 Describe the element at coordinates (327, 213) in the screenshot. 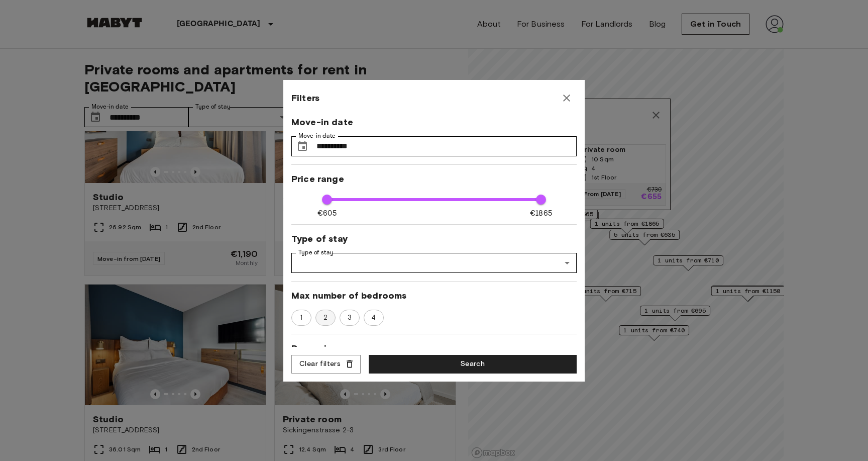

I see `span: €605` at that location.